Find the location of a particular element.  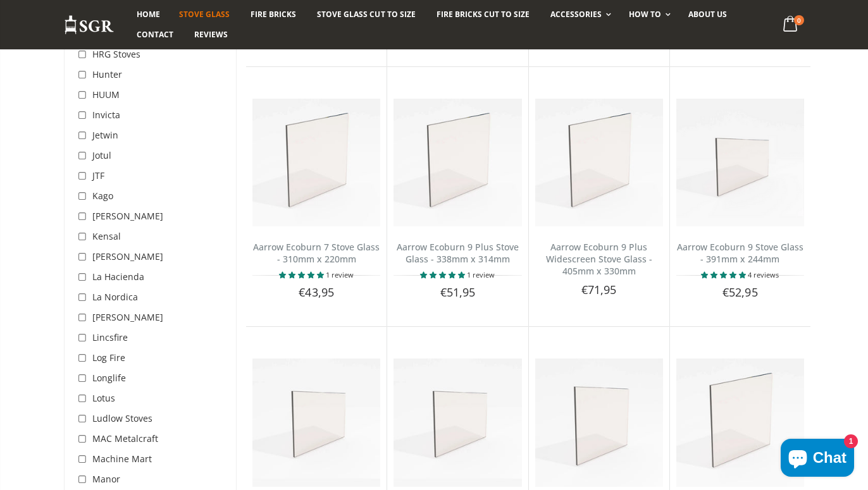

img: Aarrow Ecoburn Plus 7 Stove Glass is located at coordinates (599, 423).